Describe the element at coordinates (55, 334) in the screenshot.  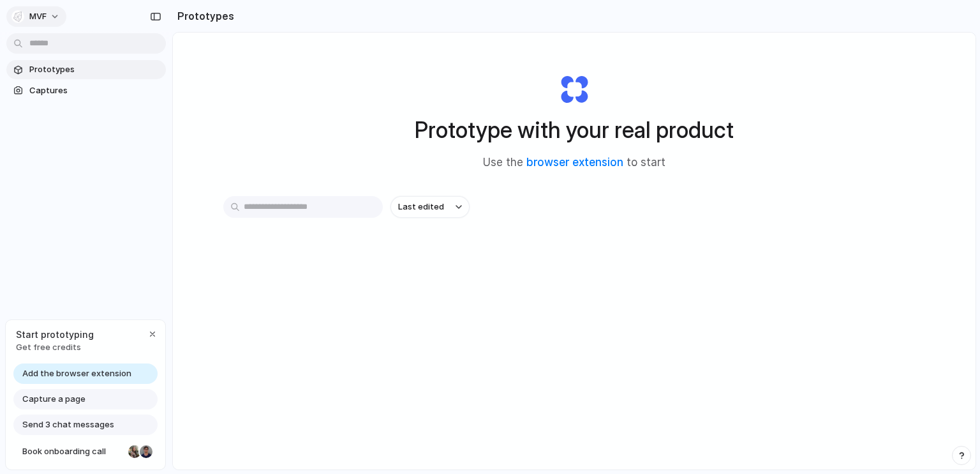
I see `span: Start prototyping` at that location.